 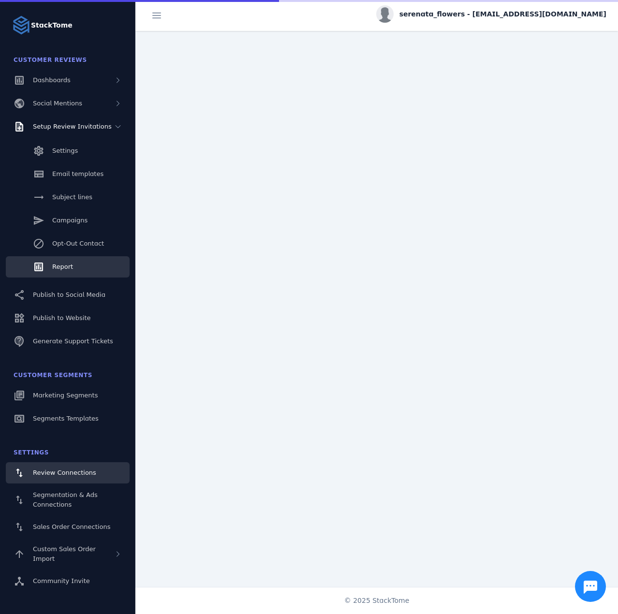 I want to click on a: Community Invite, so click(x=68, y=581).